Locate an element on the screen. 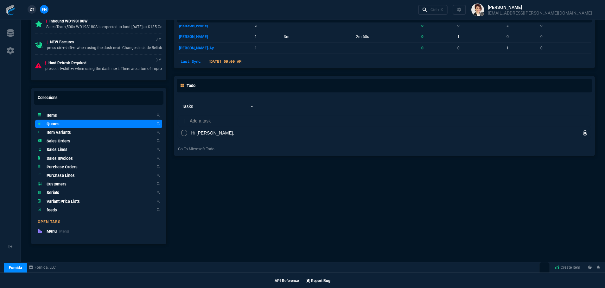 This screenshot has height=288, width=605. h5: Quotes is located at coordinates (53, 124).